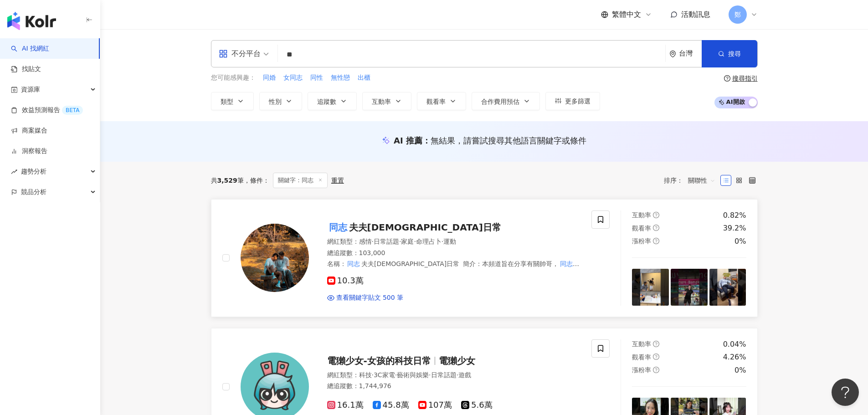 This screenshot has width=868, height=415. Describe the element at coordinates (370, 298) in the screenshot. I see `span: 查看關鍵字貼文 500 筆` at that location.